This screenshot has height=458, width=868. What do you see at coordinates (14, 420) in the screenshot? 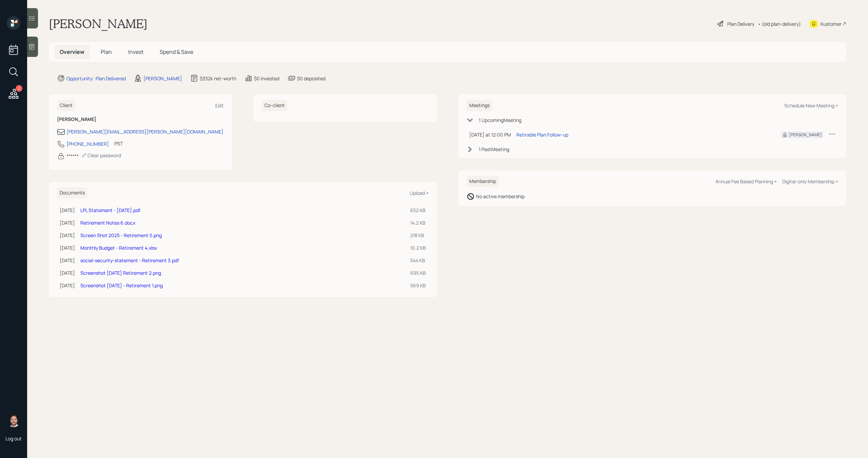
I see `img: michael-russo-headshot.png` at bounding box center [14, 420].